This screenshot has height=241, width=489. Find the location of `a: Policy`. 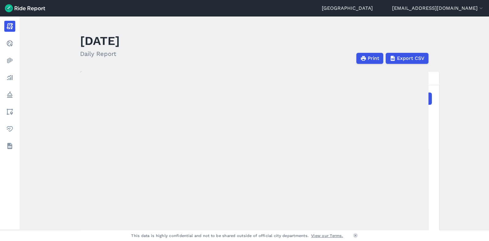

a: Policy is located at coordinates (10, 95).